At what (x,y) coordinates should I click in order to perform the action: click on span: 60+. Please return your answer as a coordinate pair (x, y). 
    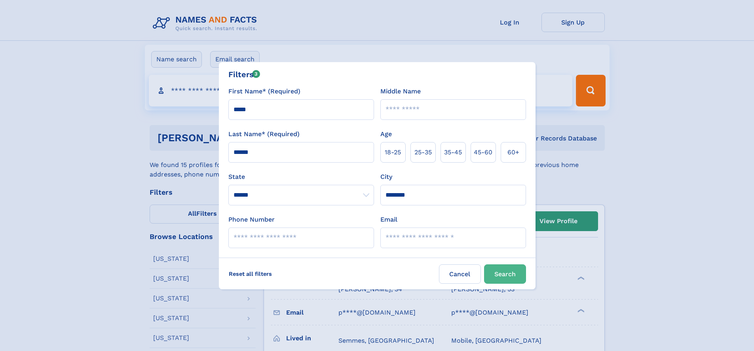
    Looking at the image, I should click on (514, 152).